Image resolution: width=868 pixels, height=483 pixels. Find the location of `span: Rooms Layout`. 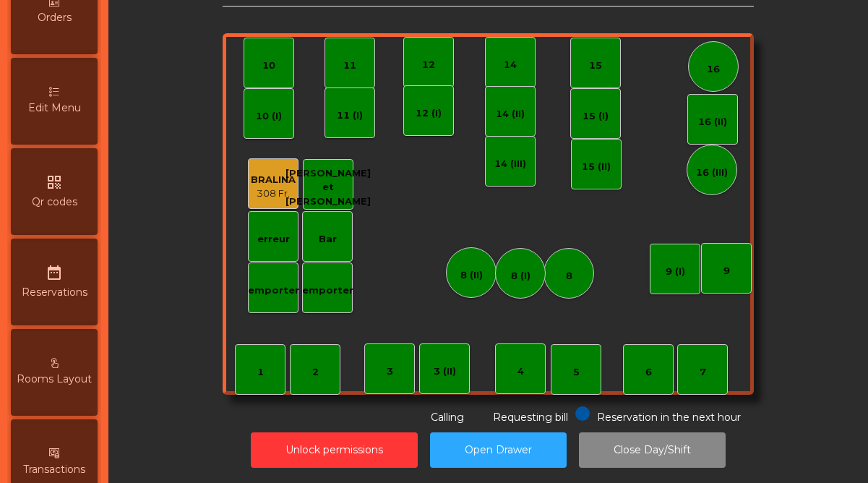

span: Rooms Layout is located at coordinates (55, 379).